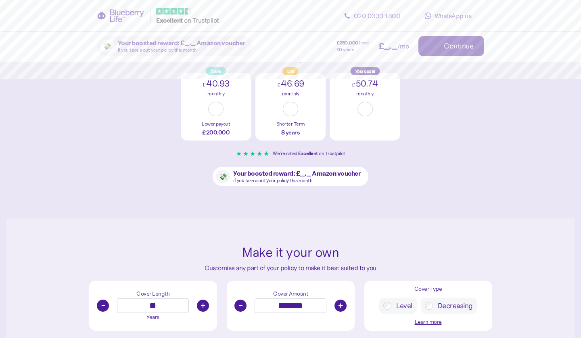 This screenshot has height=338, width=581. Describe the element at coordinates (365, 71) in the screenshot. I see `span: Your quote` at that location.